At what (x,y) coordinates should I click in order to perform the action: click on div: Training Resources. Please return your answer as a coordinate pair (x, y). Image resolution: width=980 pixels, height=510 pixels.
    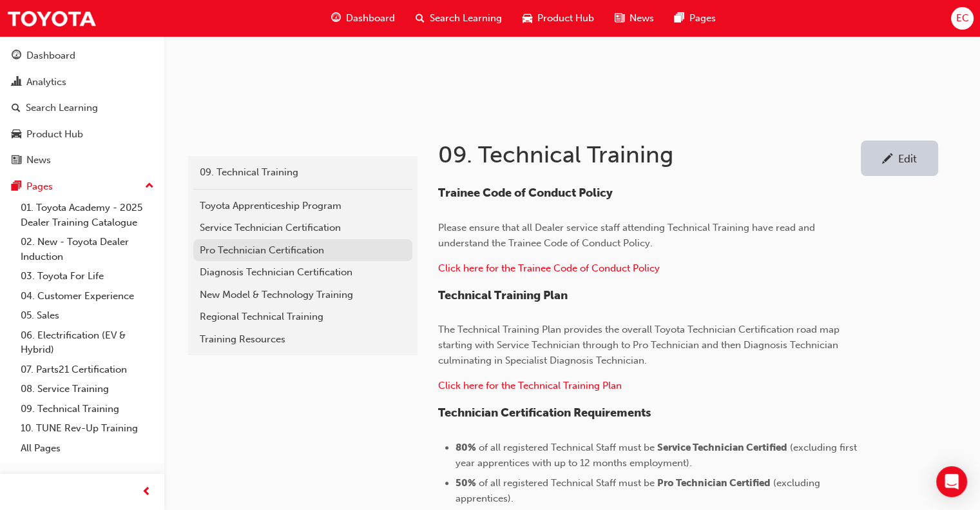
    Looking at the image, I should click on (303, 339).